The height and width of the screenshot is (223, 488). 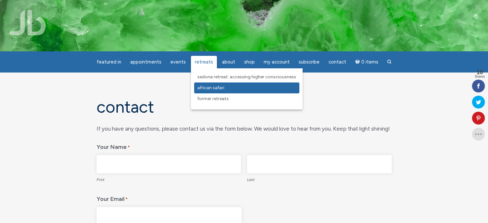 I want to click on a: Cart0 items, so click(x=367, y=62).